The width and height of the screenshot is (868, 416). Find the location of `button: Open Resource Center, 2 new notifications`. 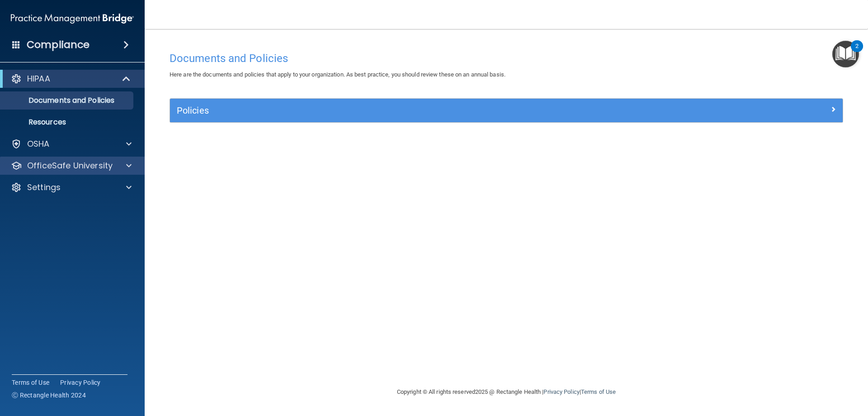

button: Open Resource Center, 2 new notifications is located at coordinates (846, 54).